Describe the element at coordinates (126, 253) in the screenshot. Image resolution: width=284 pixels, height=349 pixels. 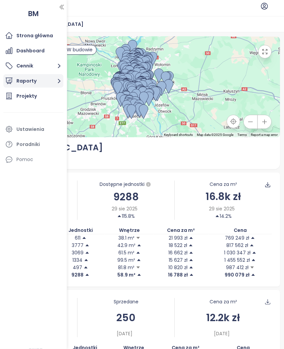
I see `p: 61.5 m²` at that location.